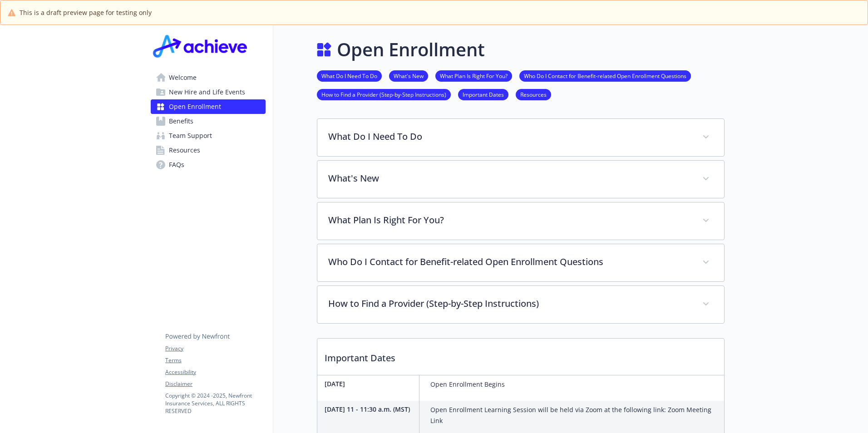 This screenshot has height=433, width=868. I want to click on span: Open Enrollment, so click(194, 107).